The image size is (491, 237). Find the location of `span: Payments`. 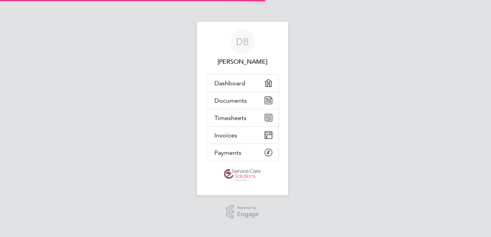

span: Payments is located at coordinates (228, 153).